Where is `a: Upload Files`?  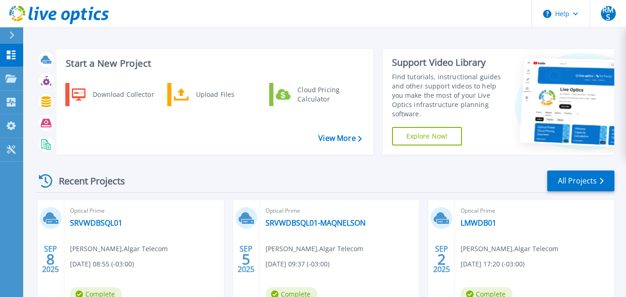 a: Upload Files is located at coordinates (215, 95).